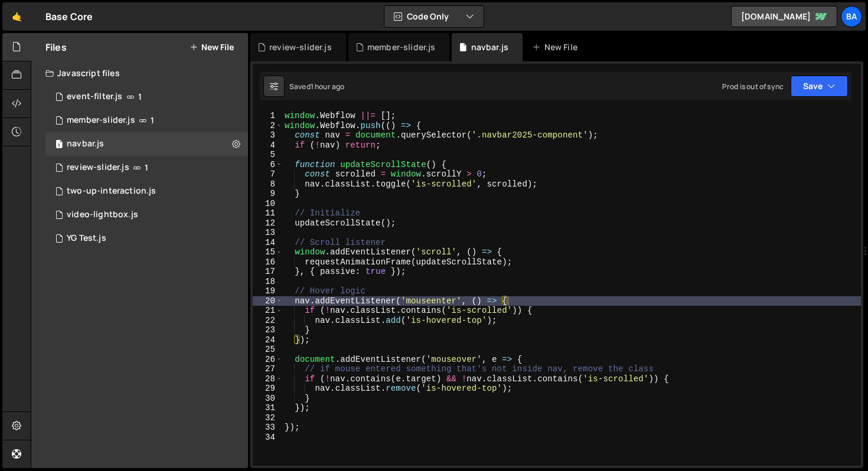  What do you see at coordinates (86, 238) in the screenshot?
I see `div: YG Test.js` at bounding box center [86, 238].